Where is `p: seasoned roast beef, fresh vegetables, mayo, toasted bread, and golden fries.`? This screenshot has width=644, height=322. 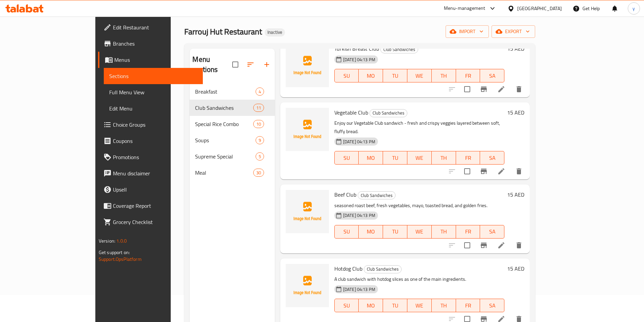 p: seasoned roast beef, fresh vegetables, mayo, toasted bread, and golden fries. is located at coordinates (419, 205).